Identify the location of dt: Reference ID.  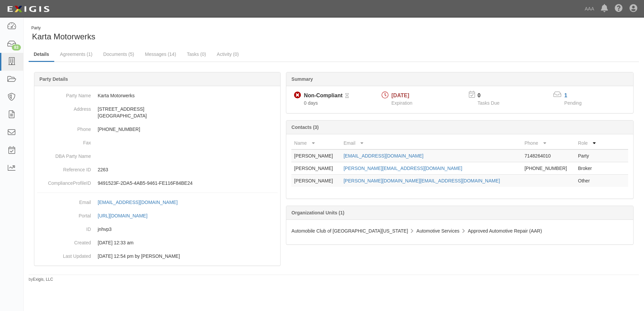
(64, 168).